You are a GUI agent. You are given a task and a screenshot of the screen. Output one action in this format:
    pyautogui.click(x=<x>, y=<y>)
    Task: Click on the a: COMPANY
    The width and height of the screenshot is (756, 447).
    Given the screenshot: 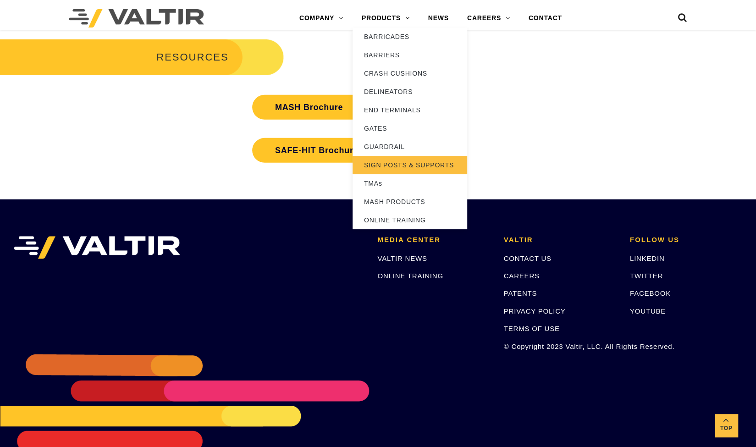 What is the action you would take?
    pyautogui.click(x=321, y=18)
    